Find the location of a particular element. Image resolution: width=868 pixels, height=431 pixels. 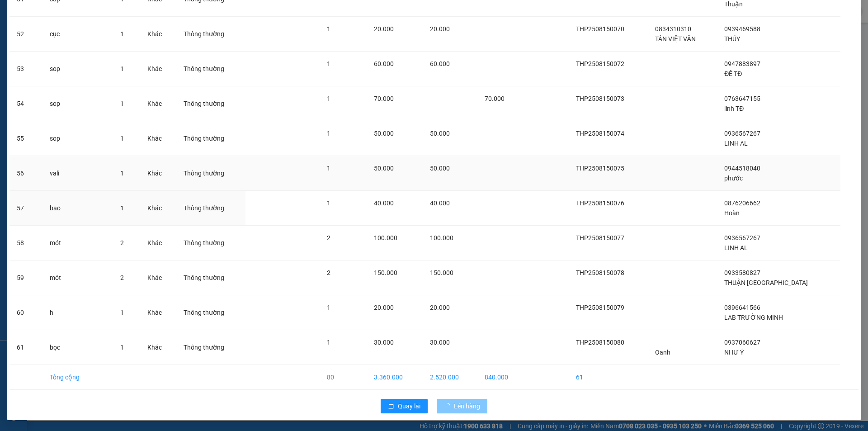

span: 0947883897 is located at coordinates (742, 64).